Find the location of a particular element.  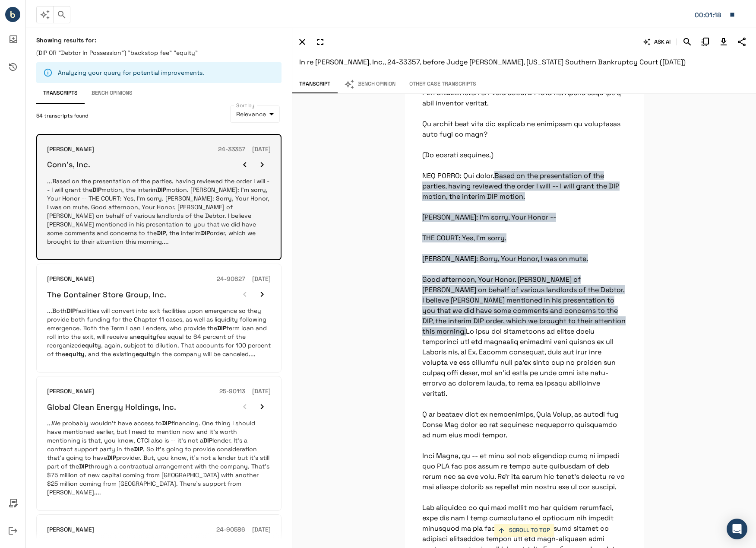

button: Copy Citation is located at coordinates (706, 42).